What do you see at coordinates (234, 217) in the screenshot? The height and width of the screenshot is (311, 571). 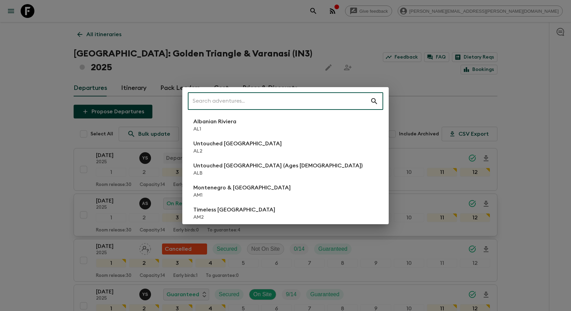 I see `p: AM2` at bounding box center [234, 217].